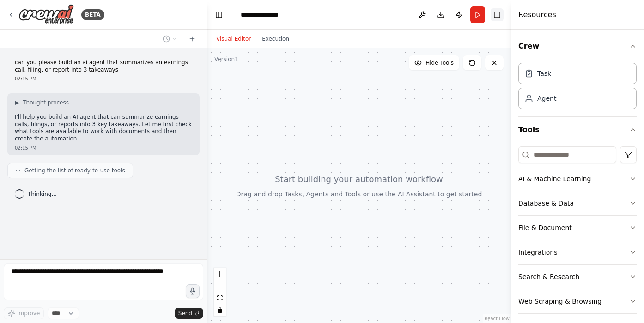 The height and width of the screenshot is (323, 644). I want to click on button: Hide Tools, so click(434, 63).